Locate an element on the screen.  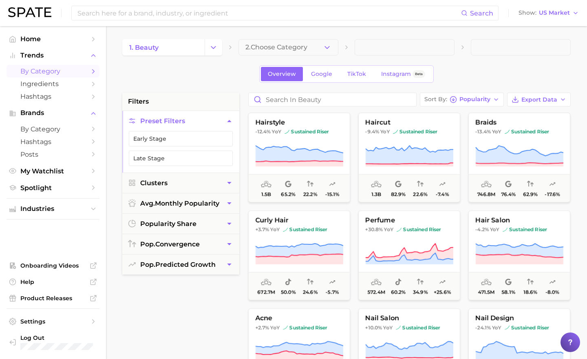
span: 18.6% is located at coordinates (530, 292).